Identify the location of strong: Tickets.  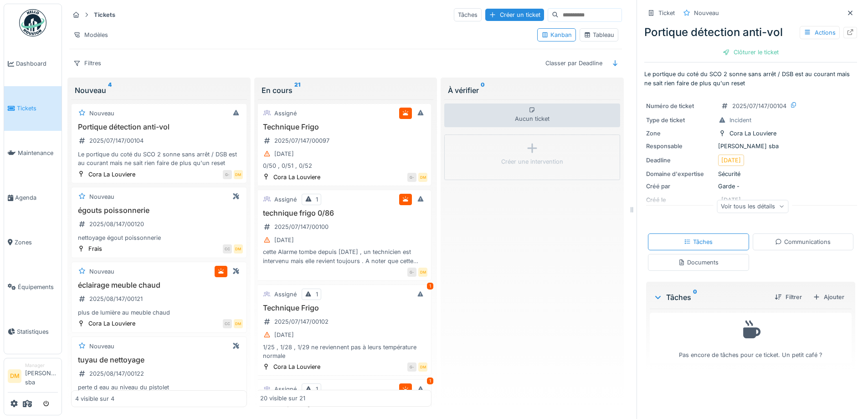
(104, 14).